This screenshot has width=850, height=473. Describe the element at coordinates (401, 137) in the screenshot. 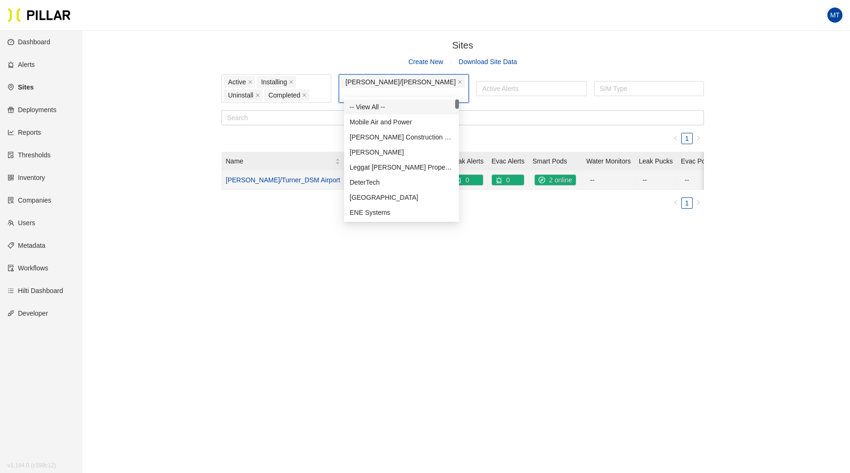

I see `div: Layton Construction Company LLC` at that location.